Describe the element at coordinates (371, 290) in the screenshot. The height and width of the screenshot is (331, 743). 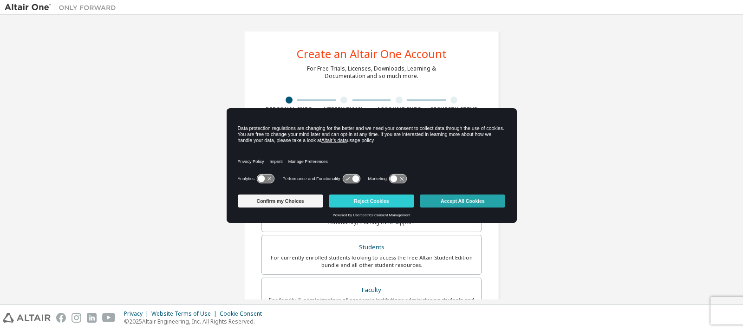
I see `div: Faculty` at that location.